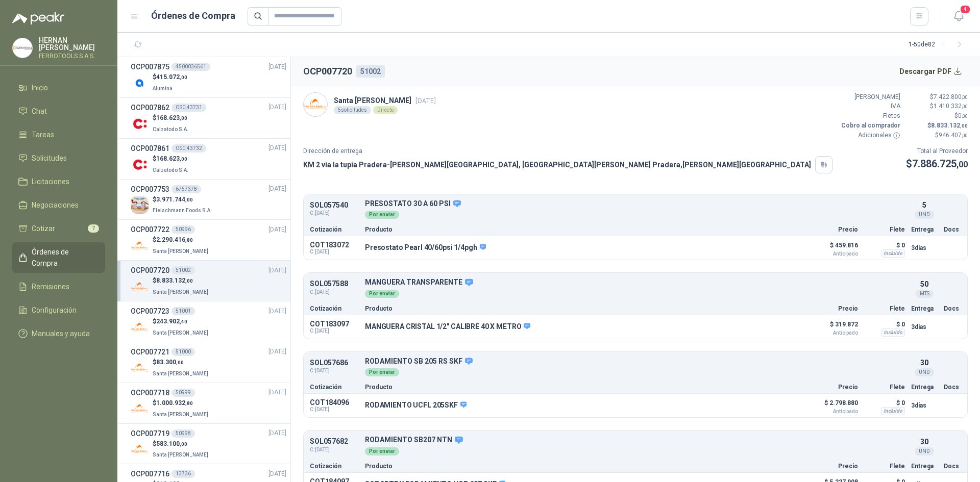 Image resolution: width=980 pixels, height=482 pixels. I want to click on a: Negociaciones, so click(58, 205).